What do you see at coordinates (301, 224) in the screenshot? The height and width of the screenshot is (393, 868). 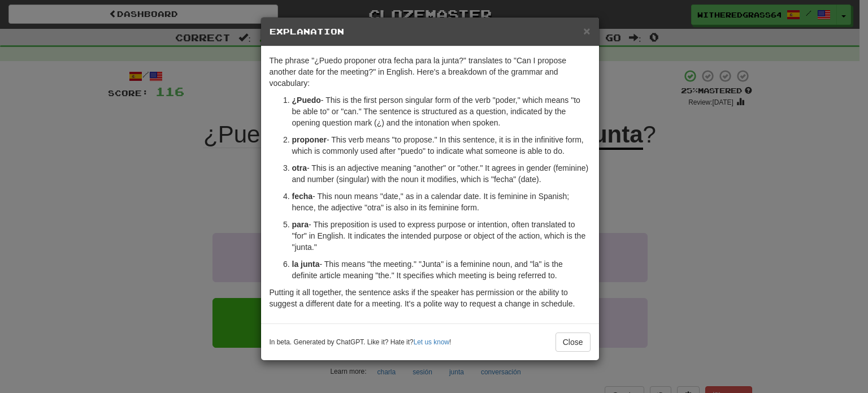 I see `strong: para` at bounding box center [301, 224].